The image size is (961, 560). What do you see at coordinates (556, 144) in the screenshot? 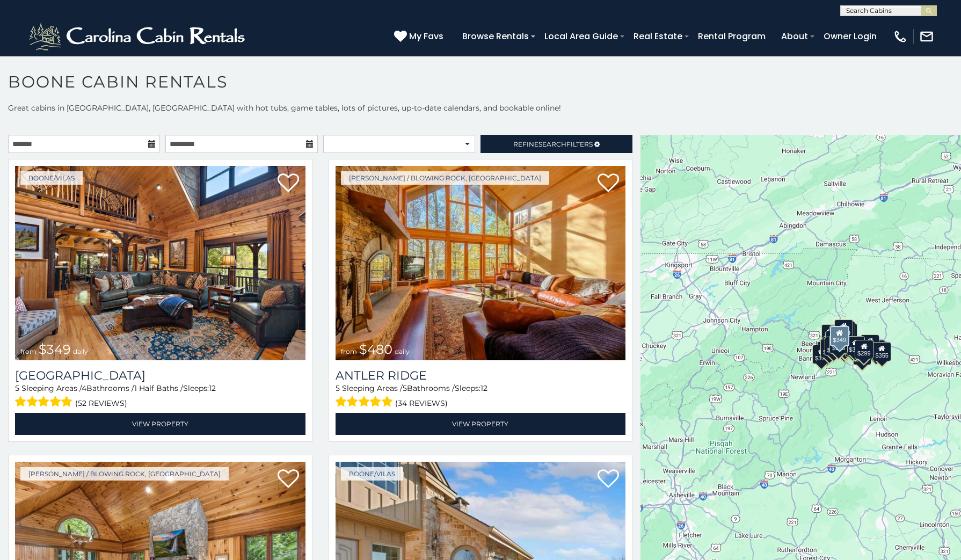
I see `a: RefineSearchFilters` at bounding box center [556, 144].